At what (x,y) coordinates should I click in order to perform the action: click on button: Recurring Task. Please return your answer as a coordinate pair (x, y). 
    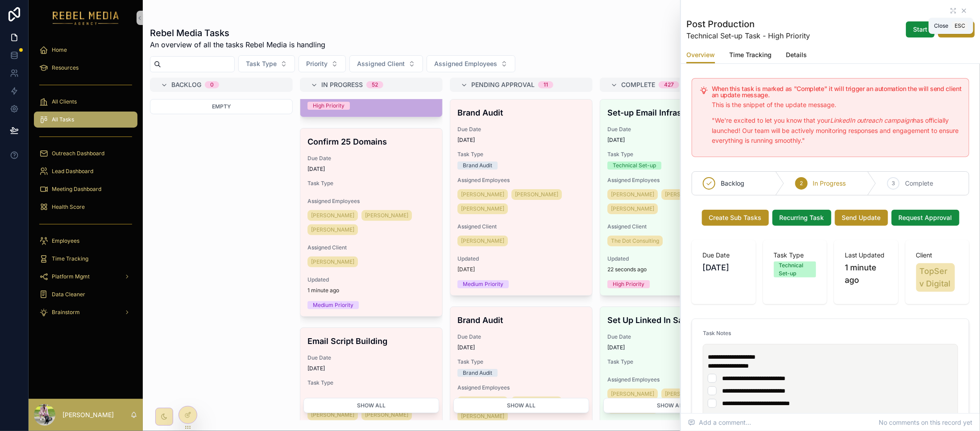
    Looking at the image, I should click on (802, 218).